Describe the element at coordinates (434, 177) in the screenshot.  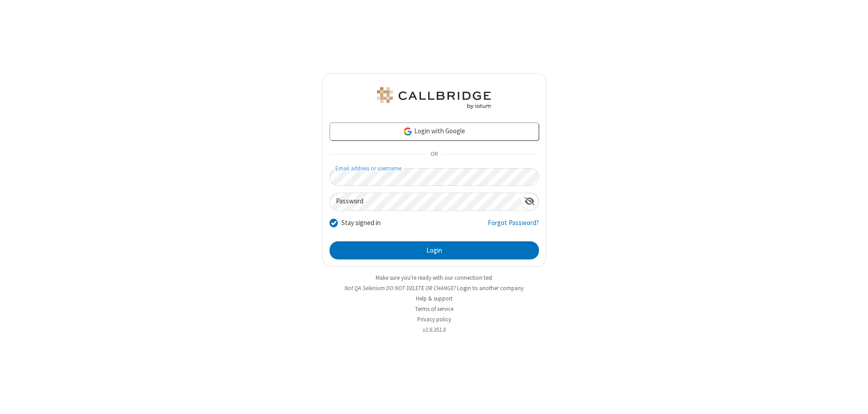
I see `input: Email address or username` at that location.